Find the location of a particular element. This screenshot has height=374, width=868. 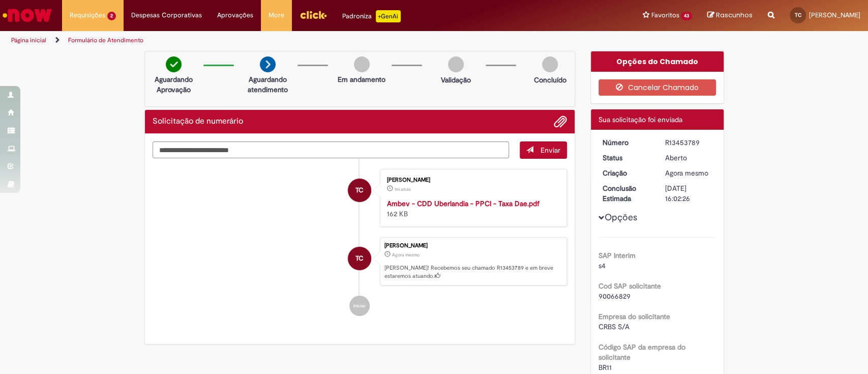

p: +GenAi is located at coordinates (388, 16).